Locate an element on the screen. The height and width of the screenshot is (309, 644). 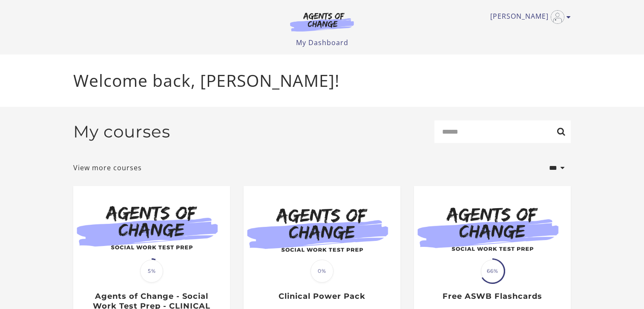
span: 5% is located at coordinates (152, 271).